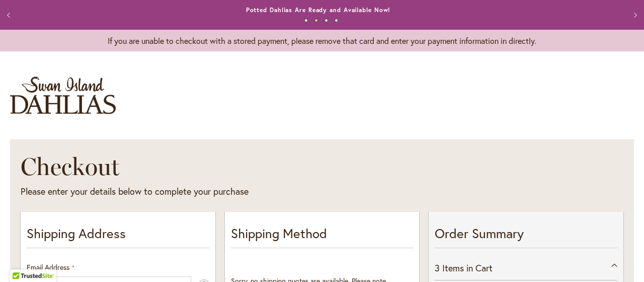 The image size is (644, 282). What do you see at coordinates (526, 236) in the screenshot?
I see `p: Order Summary` at bounding box center [526, 236].